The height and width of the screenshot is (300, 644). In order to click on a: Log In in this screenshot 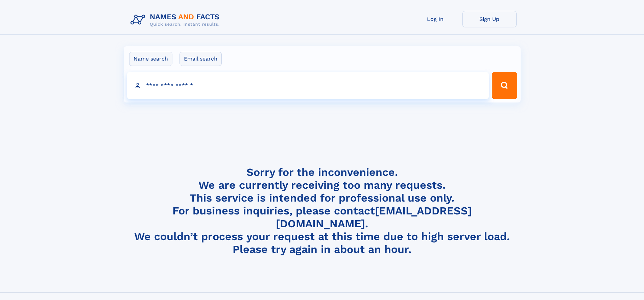, I will do `click(435, 19)`.